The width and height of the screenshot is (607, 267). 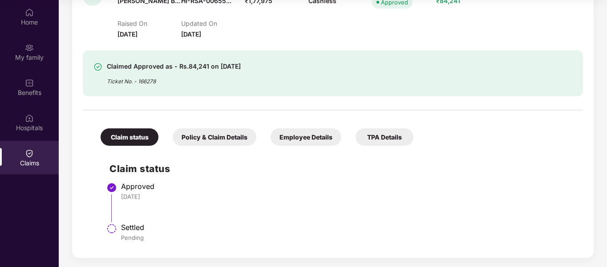 I want to click on img: svg+xml;base64,PHN2ZyBpZD0iSG9tZSIgeG1sbnM9Imh0dHA6Ly93d3cudzMub3JnLzIwMDAvc3ZnIiB3aWR0aD0iMjAiIG..., so click(x=29, y=12).